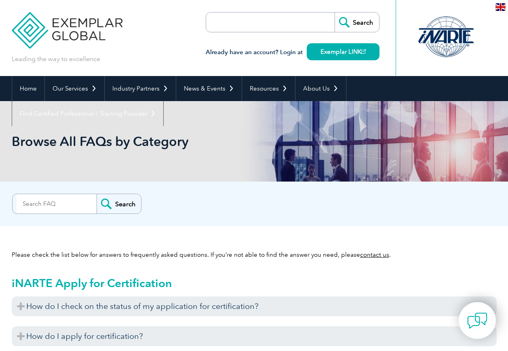  Describe the element at coordinates (167, 141) in the screenshot. I see `h1: Browse All FAQs by Category` at that location.